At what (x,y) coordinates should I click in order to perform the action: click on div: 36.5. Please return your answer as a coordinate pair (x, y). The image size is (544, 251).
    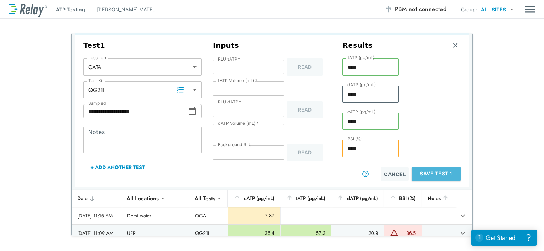
    Looking at the image, I should click on (408, 233).